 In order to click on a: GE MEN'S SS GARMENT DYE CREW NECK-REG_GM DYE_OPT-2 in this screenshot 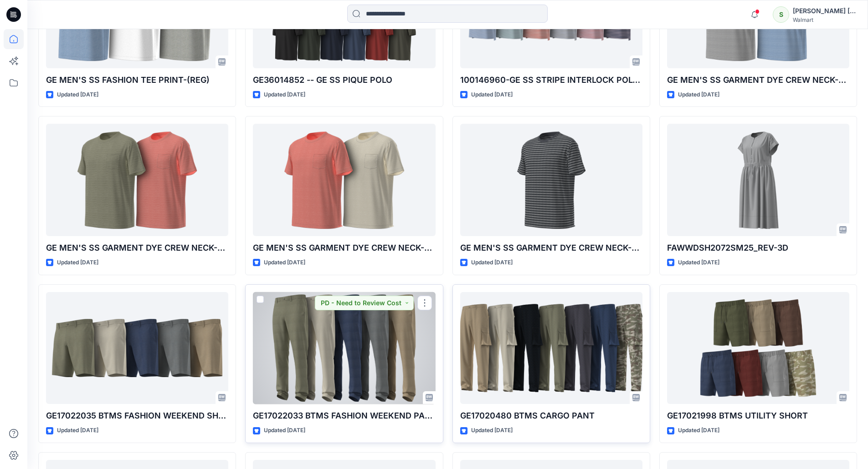, I will do `click(137, 180)`.